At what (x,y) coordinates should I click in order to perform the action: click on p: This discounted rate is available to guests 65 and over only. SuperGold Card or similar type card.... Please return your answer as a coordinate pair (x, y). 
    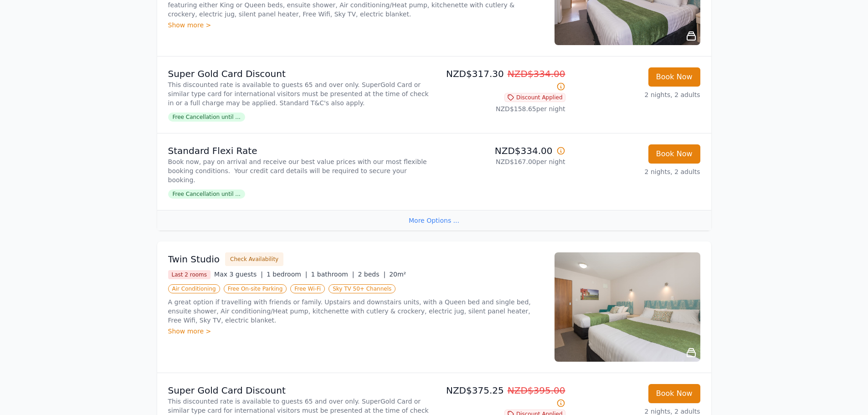
    Looking at the image, I should click on (300, 93).